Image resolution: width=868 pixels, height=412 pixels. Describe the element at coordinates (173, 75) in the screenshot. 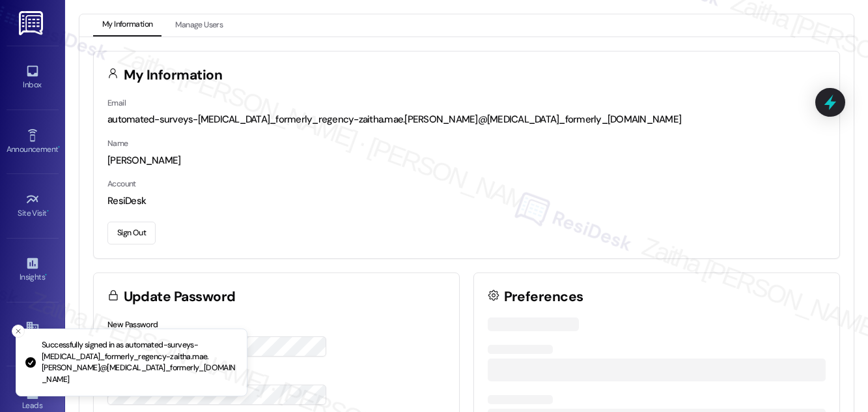

I see `h3: My Information` at that location.